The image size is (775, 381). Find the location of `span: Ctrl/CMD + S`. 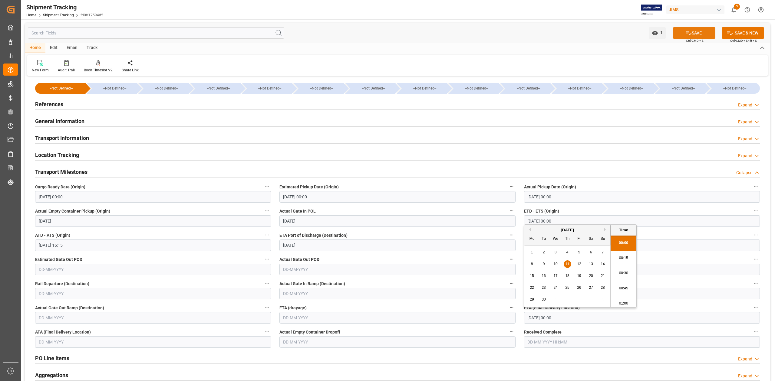

span: Ctrl/CMD + S is located at coordinates (694, 41).